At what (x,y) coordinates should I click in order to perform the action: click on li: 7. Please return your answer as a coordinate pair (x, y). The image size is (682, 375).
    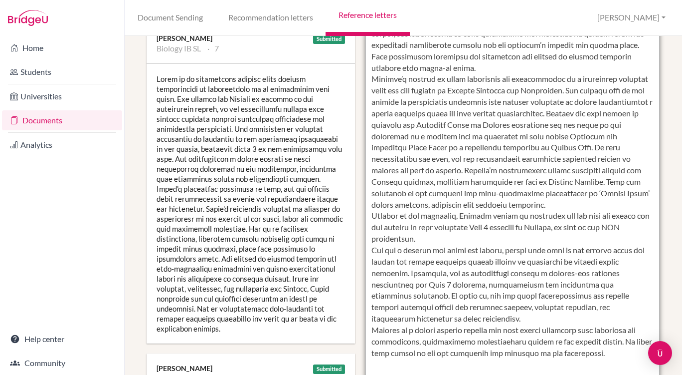
    Looking at the image, I should click on (213, 48).